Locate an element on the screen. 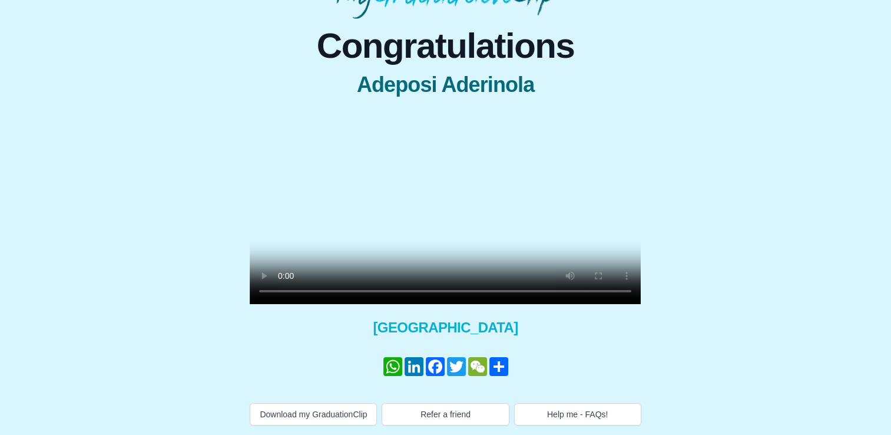 This screenshot has height=435, width=891. a: WhatsApp is located at coordinates (393, 366).